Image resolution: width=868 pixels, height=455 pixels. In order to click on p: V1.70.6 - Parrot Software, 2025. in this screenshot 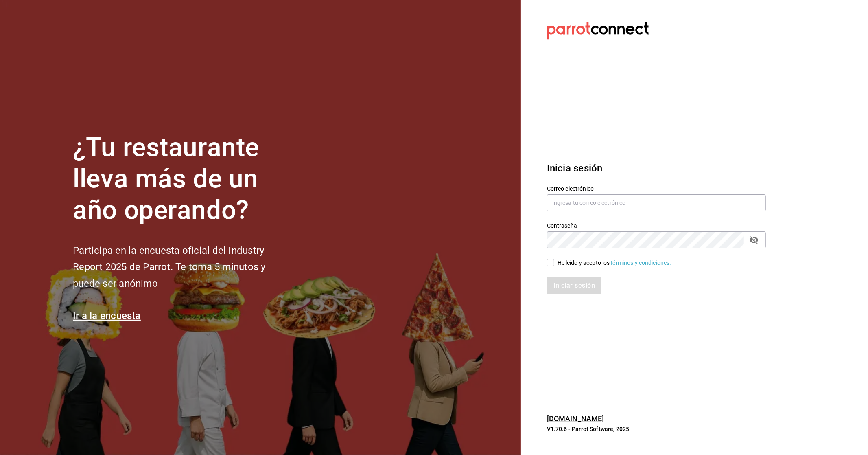, I will do `click(656, 429)`.